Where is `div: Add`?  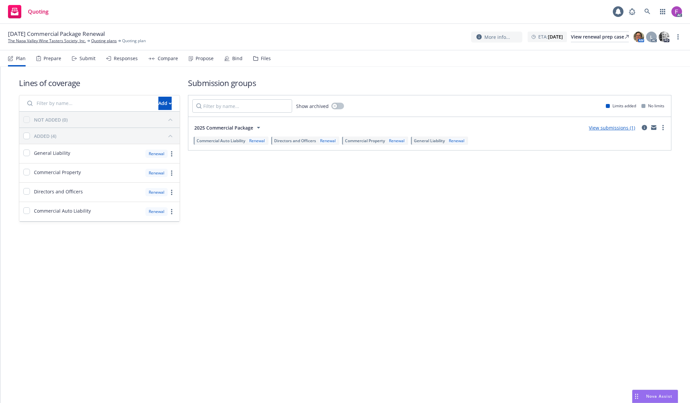 div: Add is located at coordinates (165, 103).